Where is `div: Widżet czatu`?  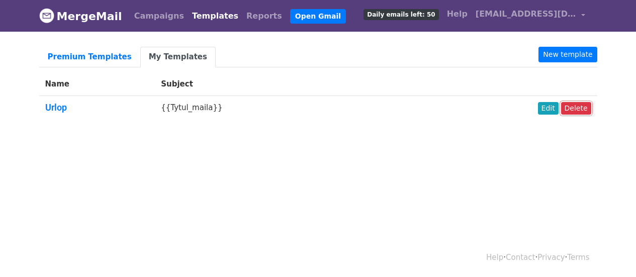 div: Widżet czatu is located at coordinates (611, 253).